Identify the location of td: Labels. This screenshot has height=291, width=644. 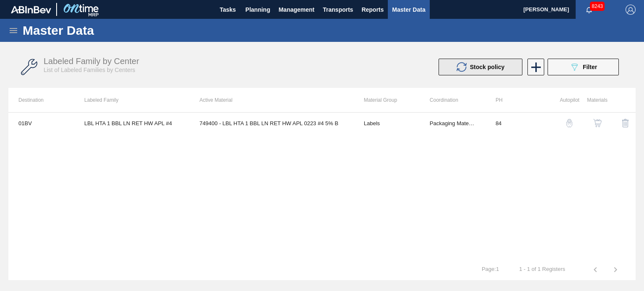
(387, 123).